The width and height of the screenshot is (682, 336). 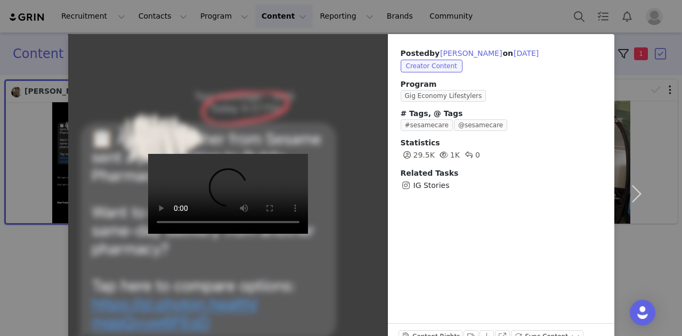 What do you see at coordinates (418, 155) in the screenshot?
I see `span: 29.5K` at bounding box center [418, 155].